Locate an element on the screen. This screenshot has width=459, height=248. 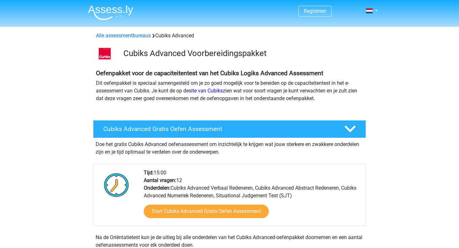
b: Aantal vragen: is located at coordinates (160, 180).